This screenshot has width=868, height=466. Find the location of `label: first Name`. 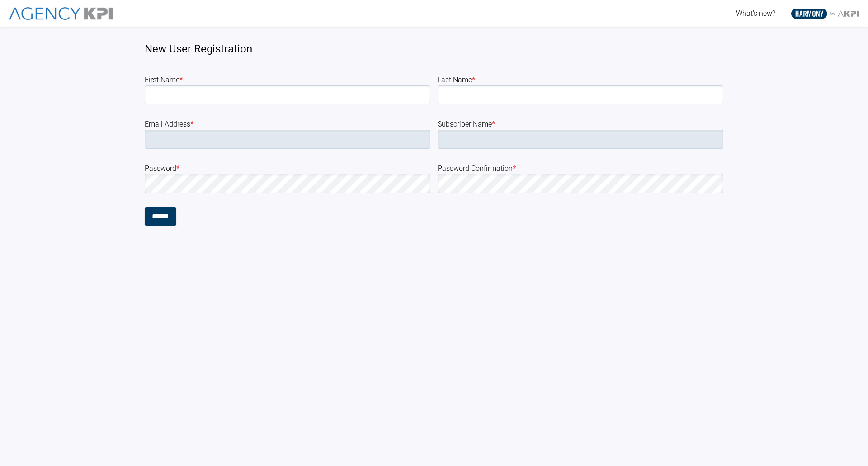

label: first Name is located at coordinates (288, 80).